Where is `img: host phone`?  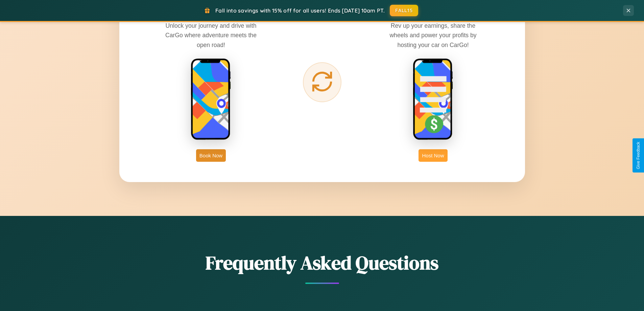 img: host phone is located at coordinates (433, 100).